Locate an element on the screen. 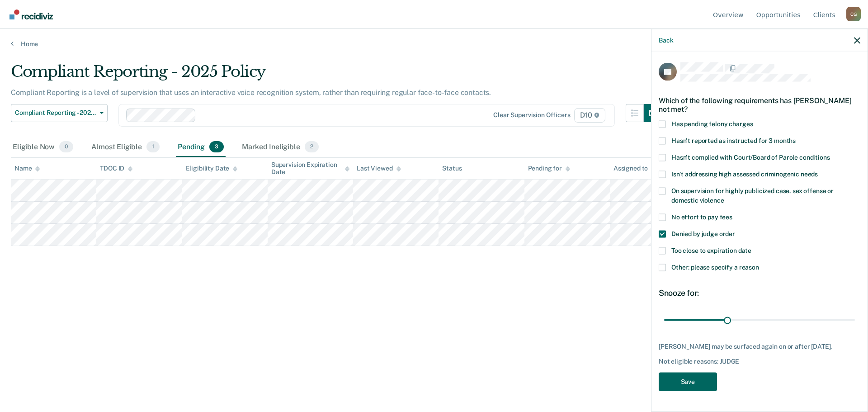  span: 3 is located at coordinates (216, 147).